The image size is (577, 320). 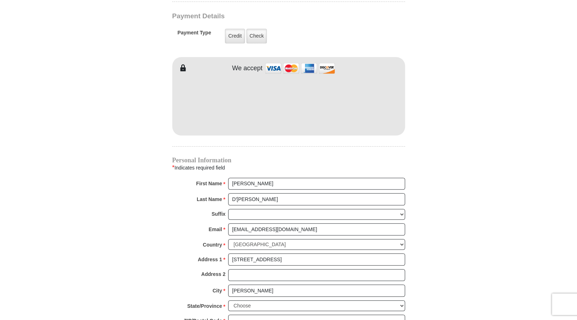 What do you see at coordinates (264, 16) in the screenshot?
I see `h3: Payment Details` at bounding box center [264, 16].